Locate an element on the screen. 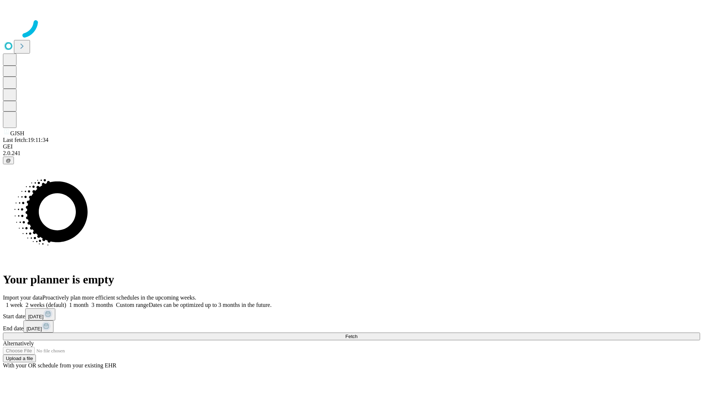 The width and height of the screenshot is (703, 396). span: Proactively plan more efficient schedules in the upcoming weeks. is located at coordinates (119, 297).